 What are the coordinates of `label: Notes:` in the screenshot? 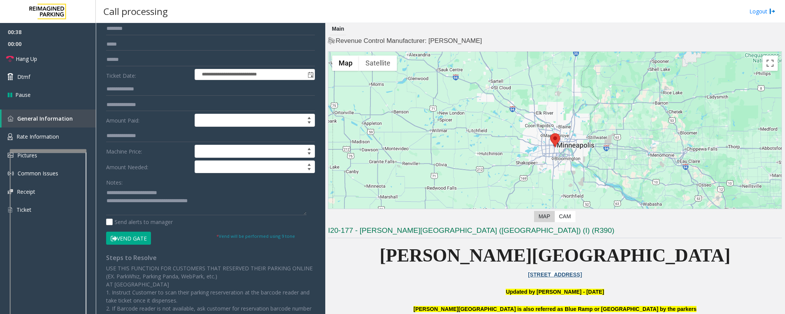 It's located at (114, 181).